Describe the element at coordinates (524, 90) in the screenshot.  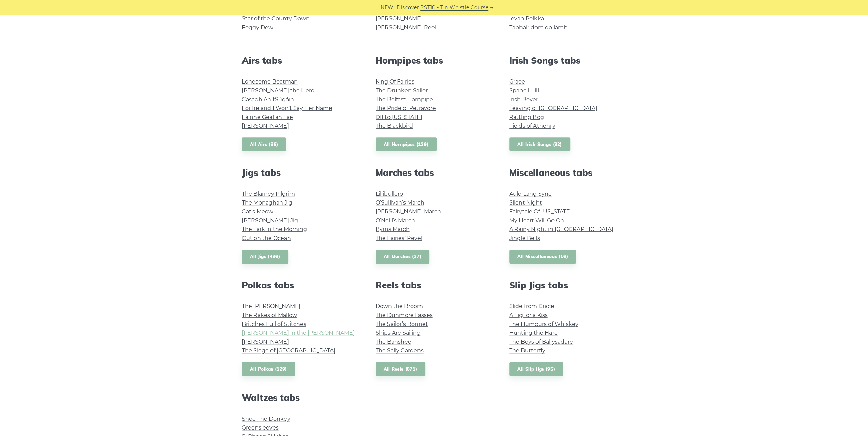
I see `a: Spancil Hill` at that location.